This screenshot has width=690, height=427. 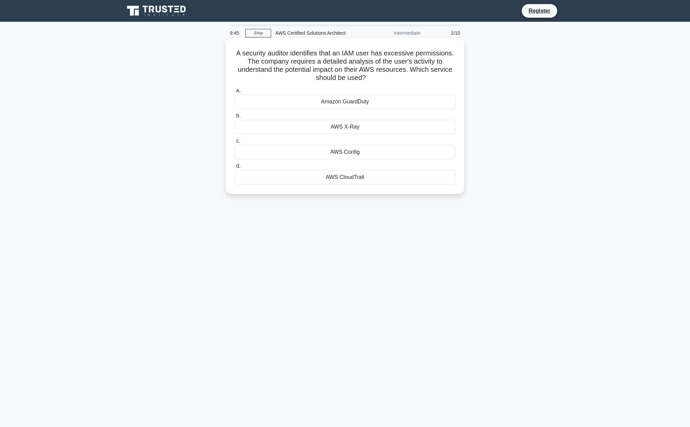 What do you see at coordinates (258, 33) in the screenshot?
I see `a: Stop` at bounding box center [258, 33].